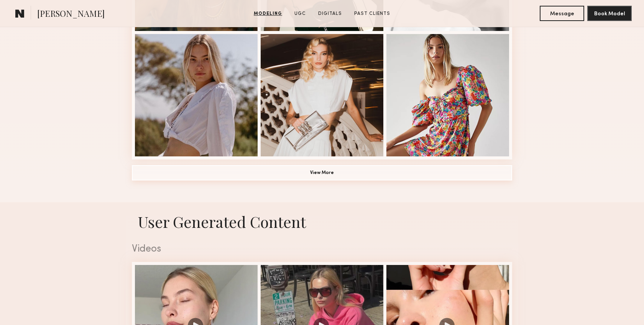 The height and width of the screenshot is (325, 644). What do you see at coordinates (322, 173) in the screenshot?
I see `button: View More` at bounding box center [322, 173].